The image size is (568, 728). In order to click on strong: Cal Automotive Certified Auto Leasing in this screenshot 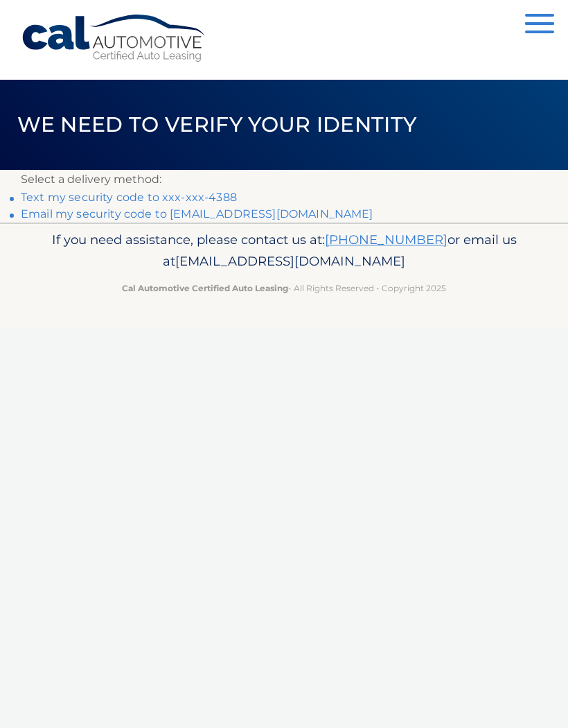, I will do `click(205, 288)`.